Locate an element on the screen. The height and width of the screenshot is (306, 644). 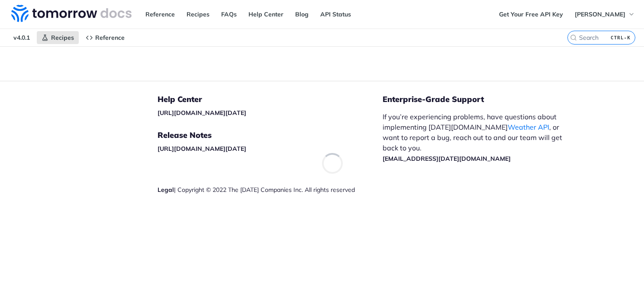
span: Reference is located at coordinates (110, 37).